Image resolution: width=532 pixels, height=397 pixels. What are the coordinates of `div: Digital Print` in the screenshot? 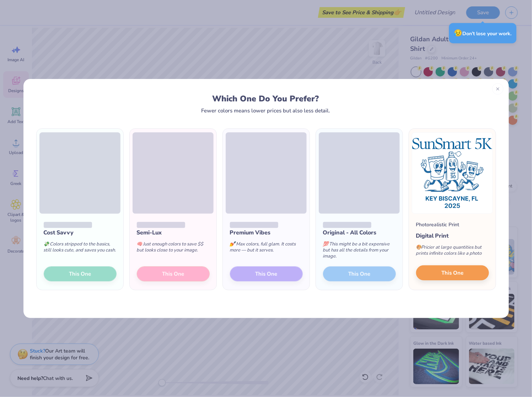 It's located at (452, 236).